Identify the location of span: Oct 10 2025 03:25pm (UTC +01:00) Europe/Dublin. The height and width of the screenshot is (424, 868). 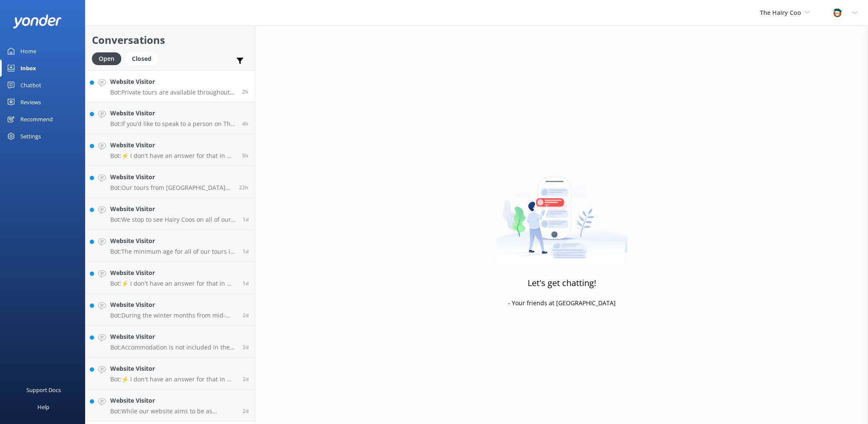
(246, 379).